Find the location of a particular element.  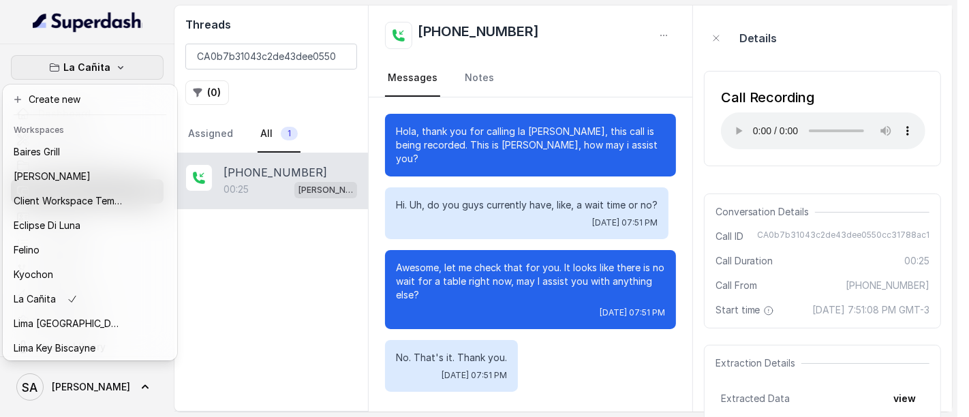

p: Kyochon is located at coordinates (33, 275).